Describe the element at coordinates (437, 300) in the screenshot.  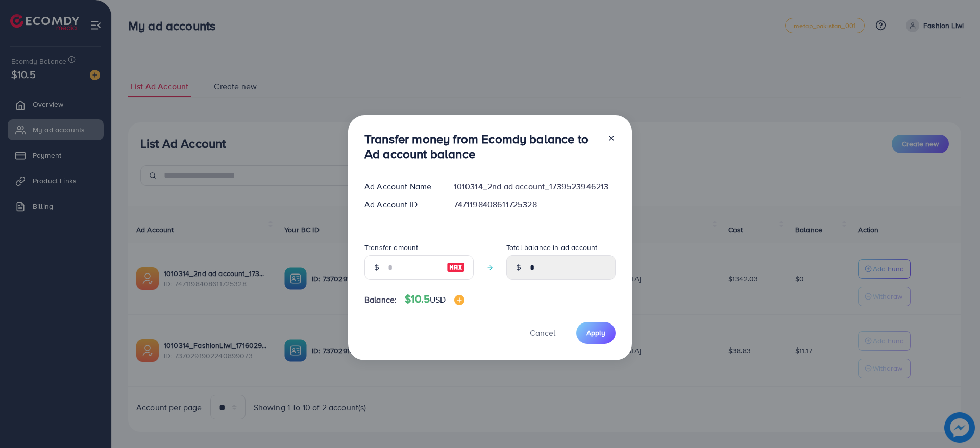
I see `span: USD` at that location.